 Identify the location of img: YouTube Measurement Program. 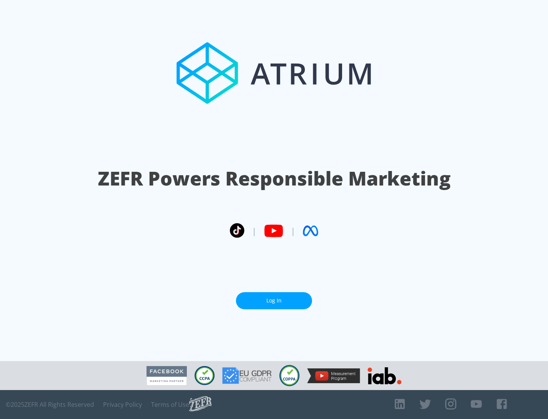
(334, 375).